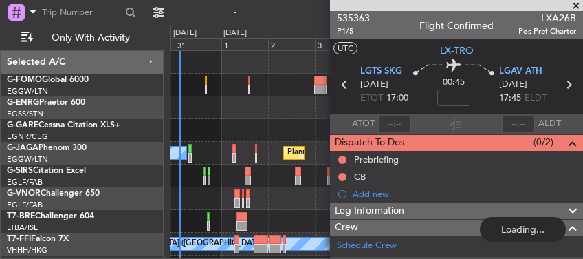  I want to click on a: EGNR/CEG, so click(28, 136).